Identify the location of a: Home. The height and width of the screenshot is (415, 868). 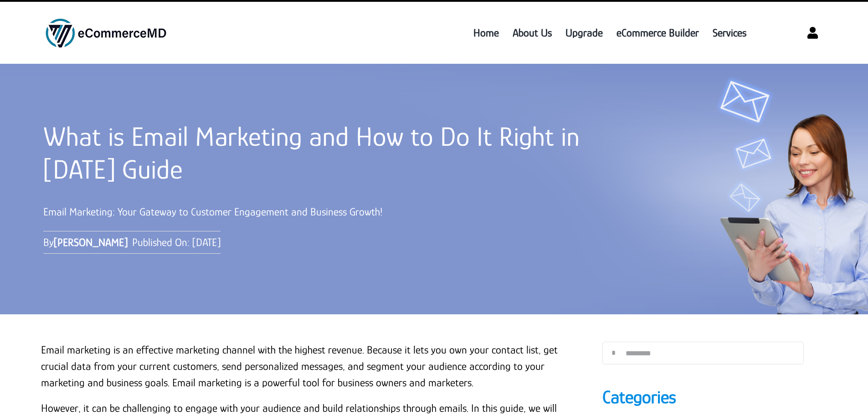
(487, 33).